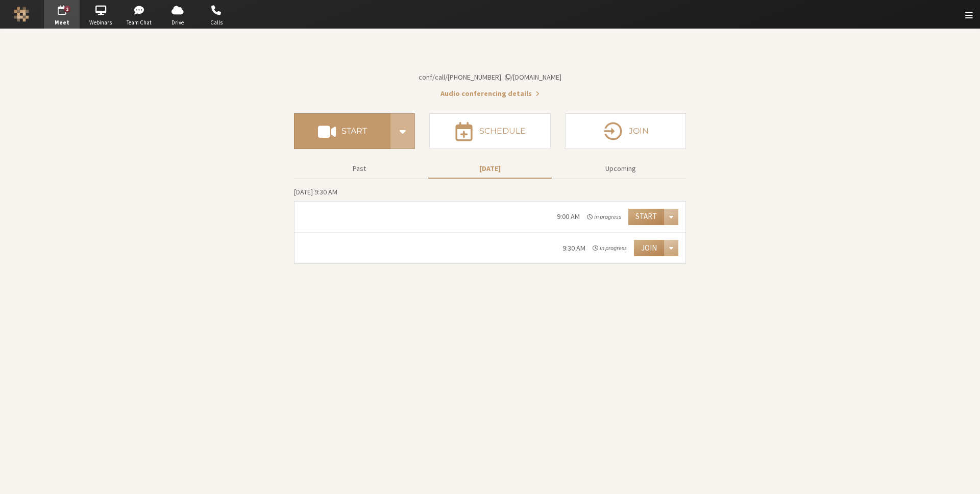 This screenshot has height=494, width=980. Describe the element at coordinates (490, 77) in the screenshot. I see `span: Copy my meeting room link` at that location.